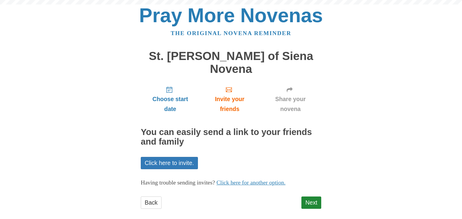 Image resolution: width=462 pixels, height=219 pixels. What do you see at coordinates (151, 203) in the screenshot?
I see `a: Back` at bounding box center [151, 203].